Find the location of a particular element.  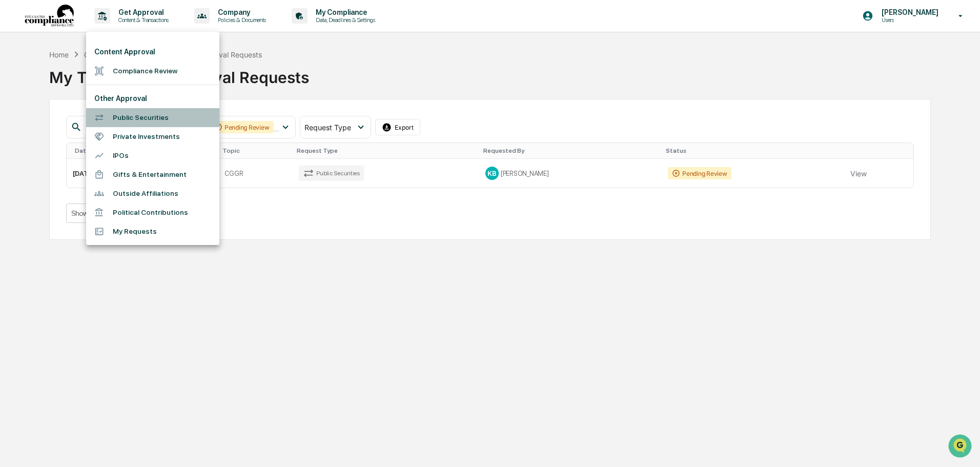

li: My Requests is located at coordinates (153, 231).